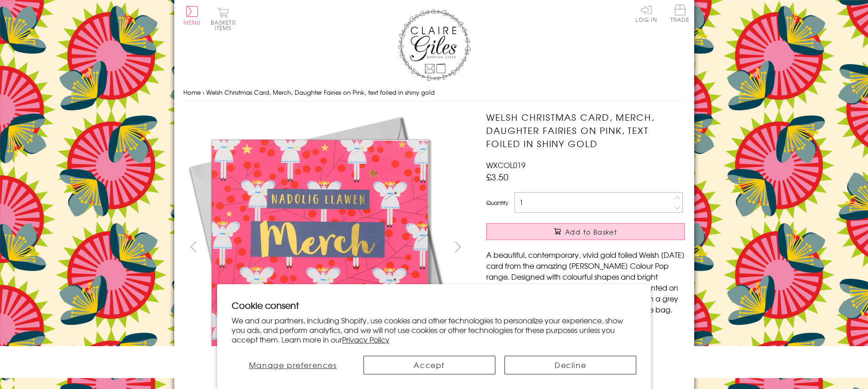  I want to click on span: Add to Basket, so click(591, 232).